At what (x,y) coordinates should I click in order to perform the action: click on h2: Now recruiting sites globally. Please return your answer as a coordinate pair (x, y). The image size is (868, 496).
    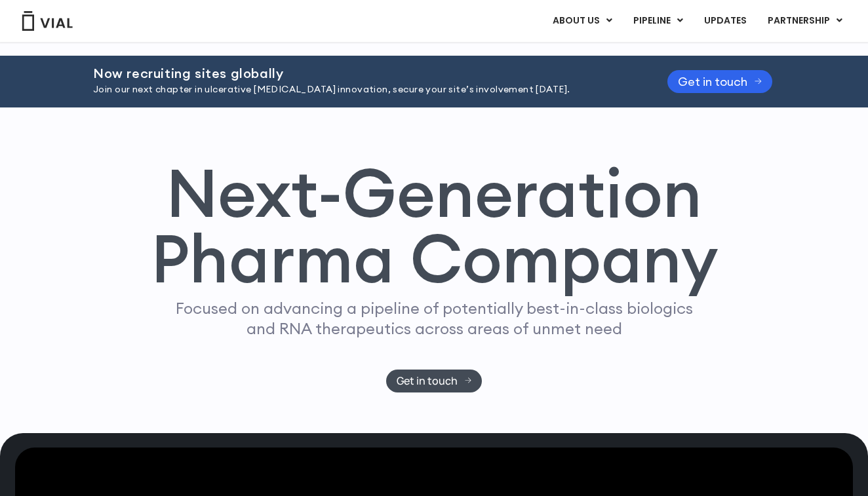
    Looking at the image, I should click on (364, 73).